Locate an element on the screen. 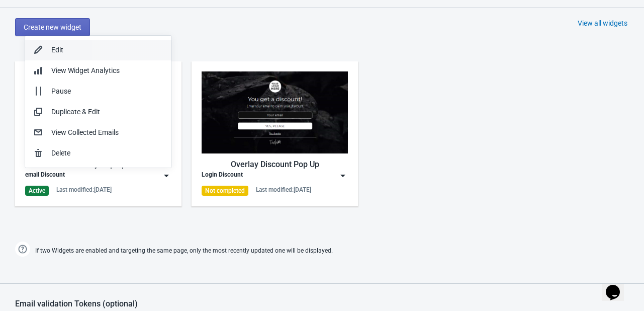 Image resolution: width=644 pixels, height=311 pixels. img: full_screen_popup.jpg is located at coordinates (274, 112).